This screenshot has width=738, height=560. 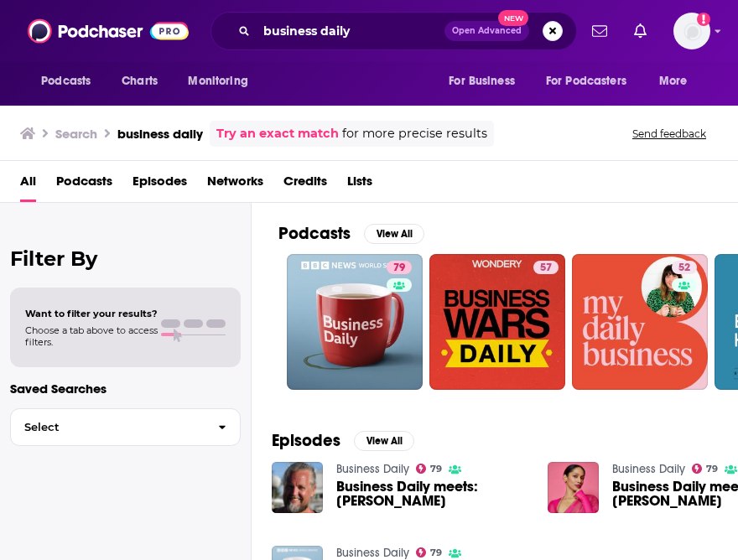 What do you see at coordinates (125, 388) in the screenshot?
I see `p: Saved Searches` at bounding box center [125, 388].